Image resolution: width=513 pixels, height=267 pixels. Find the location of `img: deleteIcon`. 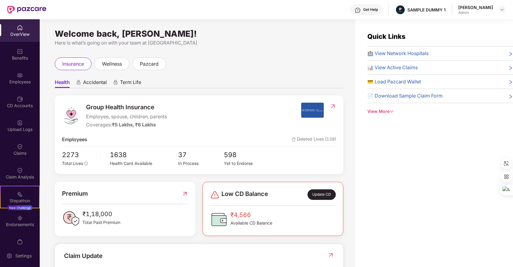

img: deleteIcon is located at coordinates (294, 139).